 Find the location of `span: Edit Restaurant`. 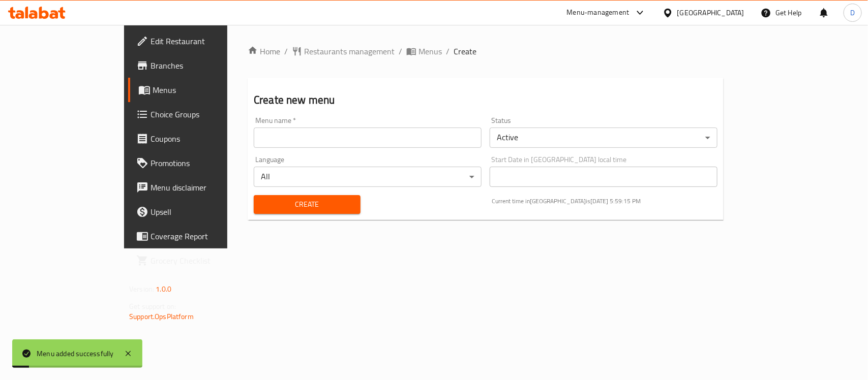

span: Edit Restaurant is located at coordinates (205, 41).